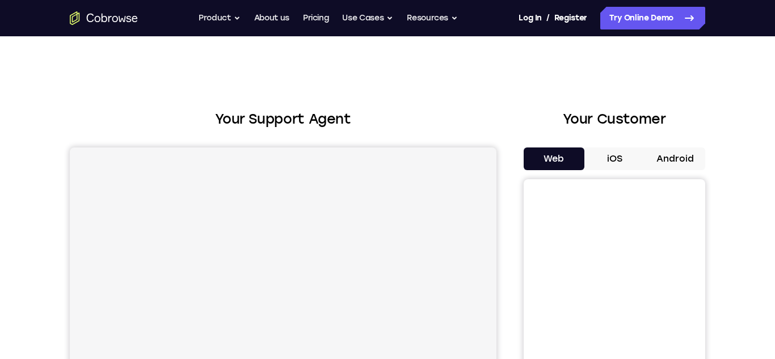 Image resolution: width=775 pixels, height=359 pixels. I want to click on button: Use Cases, so click(368, 18).